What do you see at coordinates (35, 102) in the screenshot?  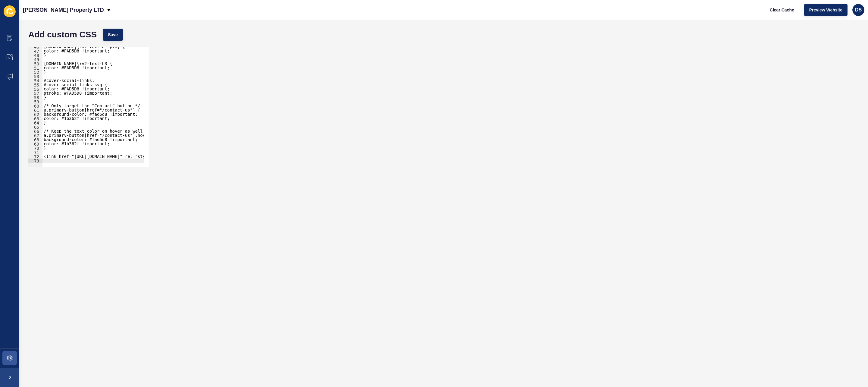 I see `div: 59` at bounding box center [35, 102].